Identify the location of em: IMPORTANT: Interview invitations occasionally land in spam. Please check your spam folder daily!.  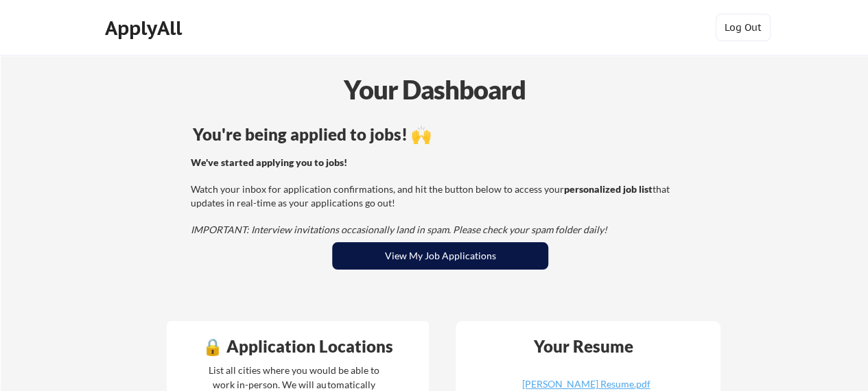
(399, 229).